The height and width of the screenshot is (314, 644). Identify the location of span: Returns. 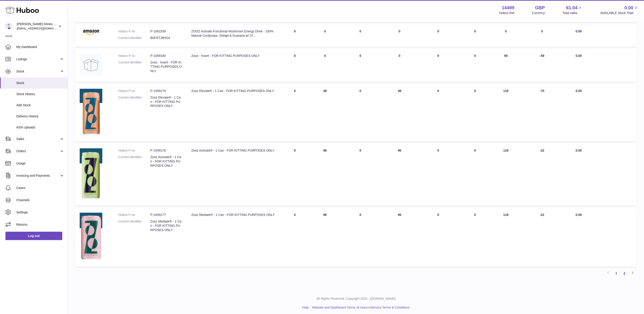
(40, 224).